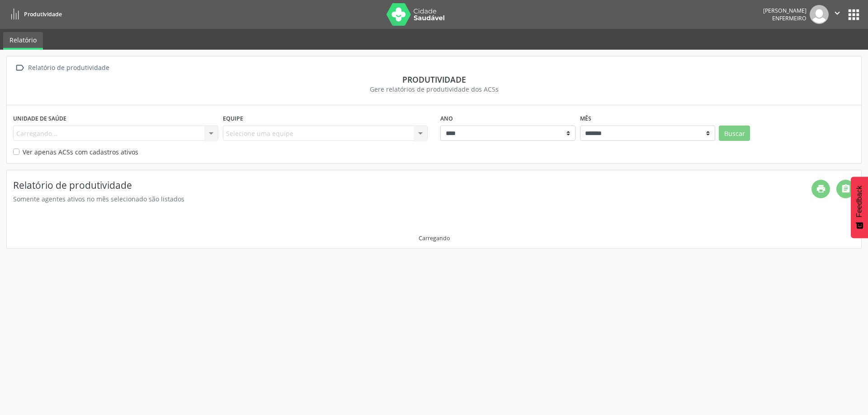 The image size is (868, 415). Describe the element at coordinates (859, 208) in the screenshot. I see `button: Feedback - Mostrar pesquisa` at that location.